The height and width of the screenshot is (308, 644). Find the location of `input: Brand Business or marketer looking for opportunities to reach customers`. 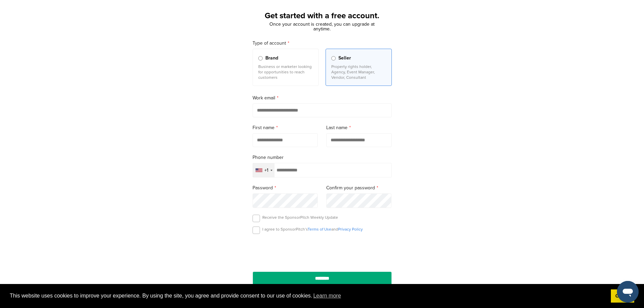

input: Brand Business or marketer looking for opportunities to reach customers is located at coordinates (260, 58).